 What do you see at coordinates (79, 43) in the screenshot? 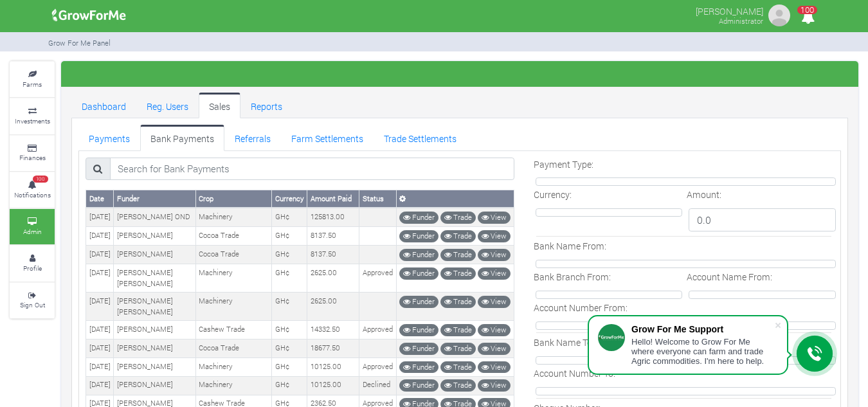
I see `small: Grow For Me Panel` at bounding box center [79, 43].